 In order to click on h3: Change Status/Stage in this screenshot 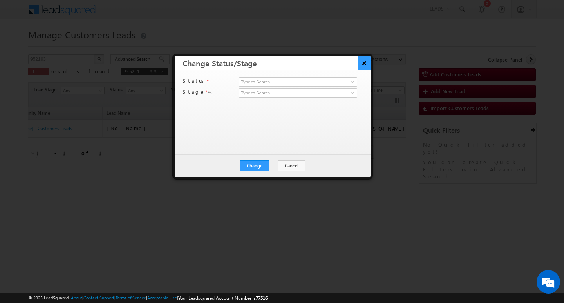, I will do `click(276, 63)`.